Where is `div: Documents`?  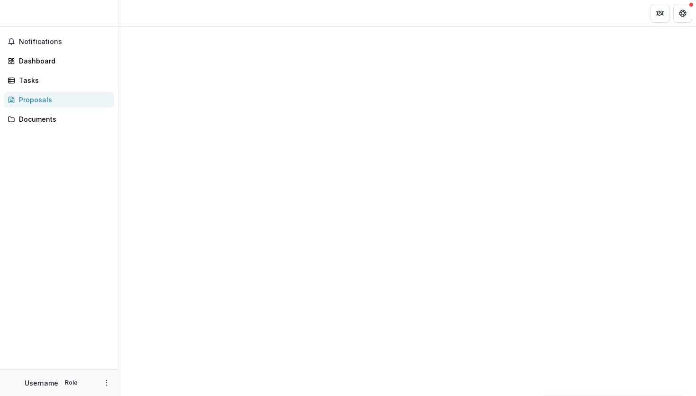 div: Documents is located at coordinates (62, 119).